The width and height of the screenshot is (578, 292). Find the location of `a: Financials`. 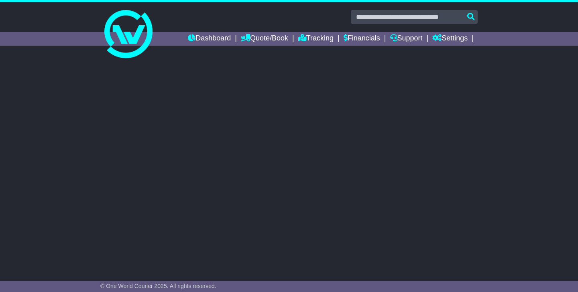

a: Financials is located at coordinates (361, 39).